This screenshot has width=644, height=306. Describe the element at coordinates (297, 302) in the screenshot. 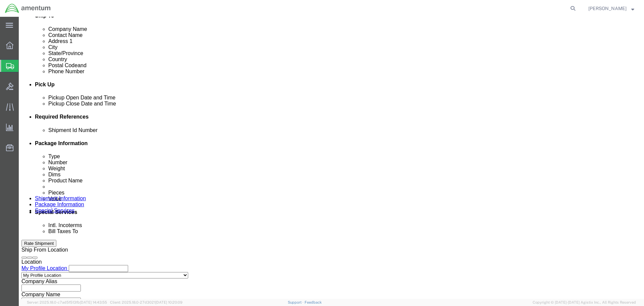

I see `a: Support` at that location.